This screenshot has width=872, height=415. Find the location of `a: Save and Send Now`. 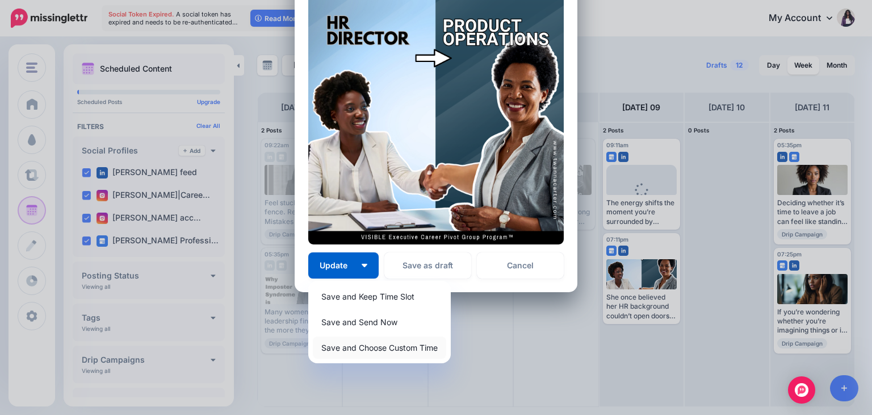

a: Save and Send Now is located at coordinates (379, 321).